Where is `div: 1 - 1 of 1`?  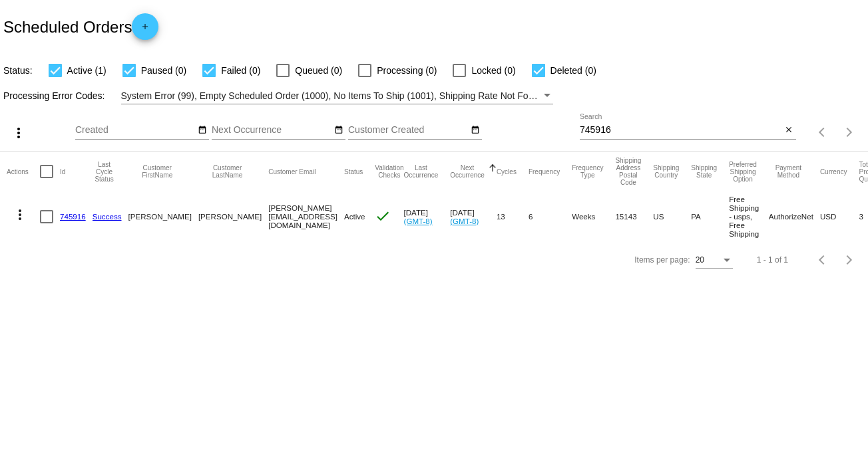
div: 1 - 1 of 1 is located at coordinates (772, 260).